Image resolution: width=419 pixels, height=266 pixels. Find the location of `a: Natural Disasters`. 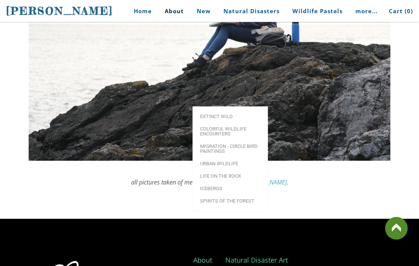

a: Natural Disasters is located at coordinates (251, 11).